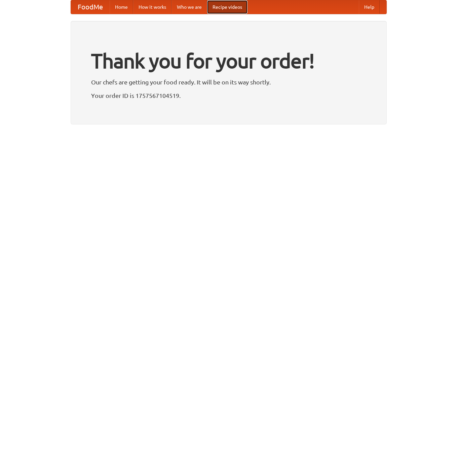 This screenshot has width=457, height=476. Describe the element at coordinates (229, 82) in the screenshot. I see `p: Our chefs are getting your food ready. It will be on its way shortly.` at that location.